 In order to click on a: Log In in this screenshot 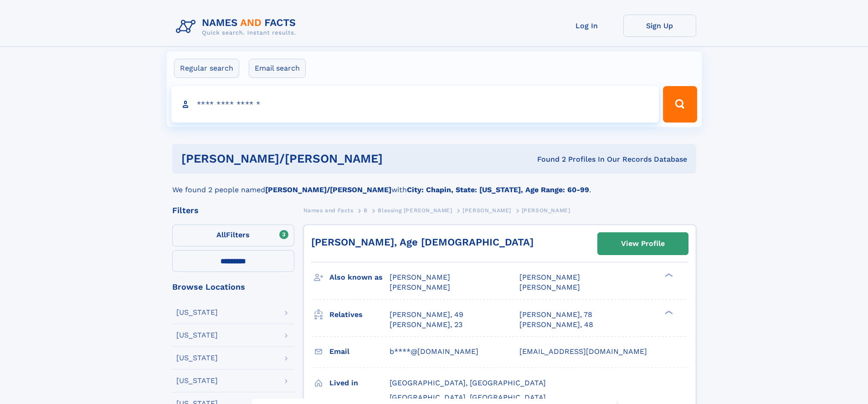, I will do `click(587, 25)`.